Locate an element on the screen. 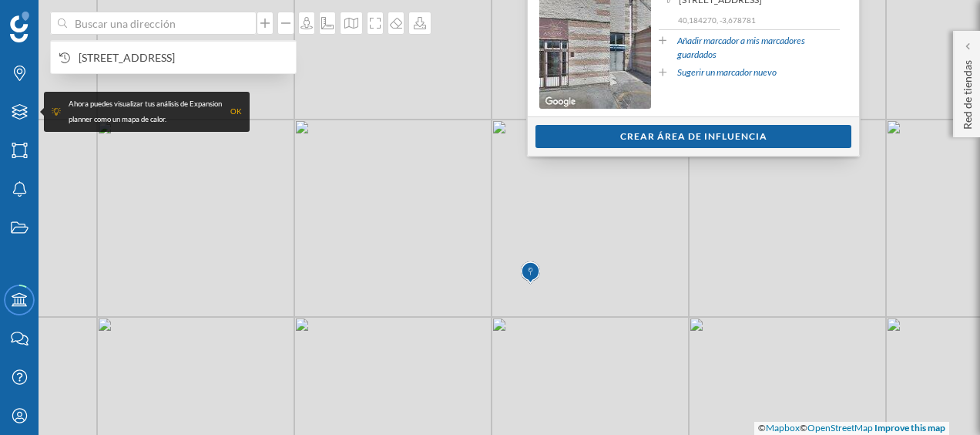 The image size is (980, 435). a: Mapbox is located at coordinates (783, 427).